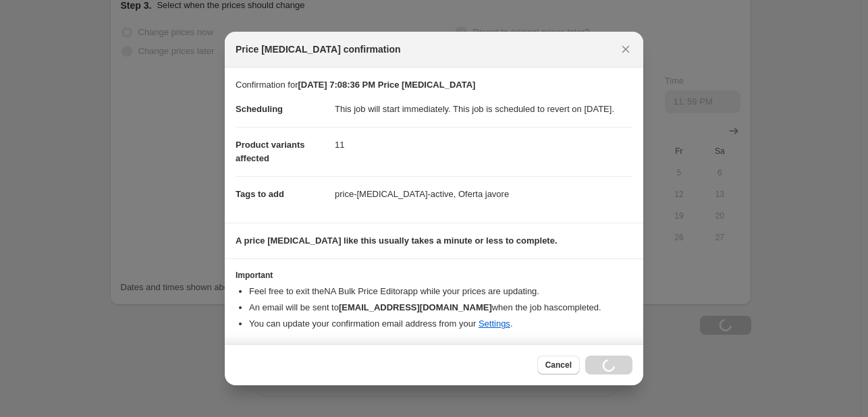 This screenshot has height=417, width=868. What do you see at coordinates (441, 308) in the screenshot?
I see `li: An email will be sent to when the job has completed .` at bounding box center [441, 308].